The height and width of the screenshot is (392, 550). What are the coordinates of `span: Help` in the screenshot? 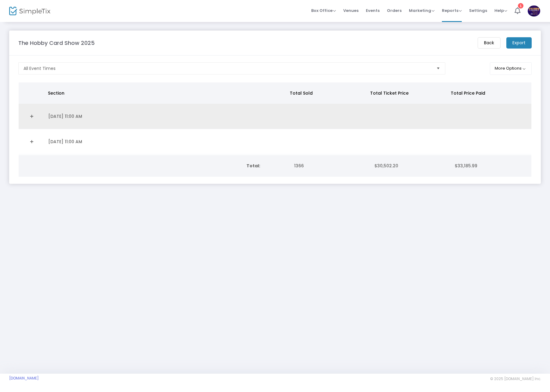 It's located at (501, 10).